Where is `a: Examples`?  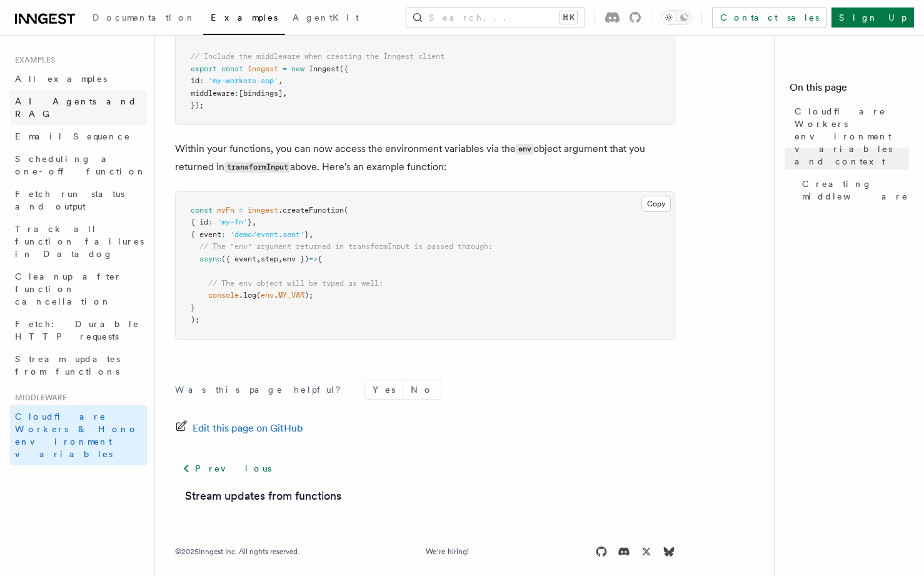
a: Examples is located at coordinates (244, 20).